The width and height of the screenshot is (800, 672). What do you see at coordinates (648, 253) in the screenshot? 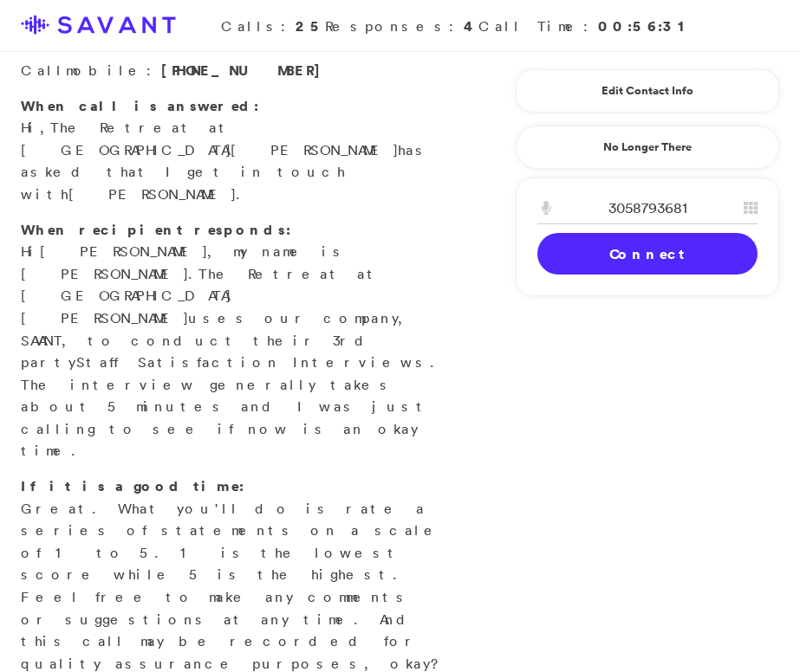
I see `a: Connect` at bounding box center [648, 253].